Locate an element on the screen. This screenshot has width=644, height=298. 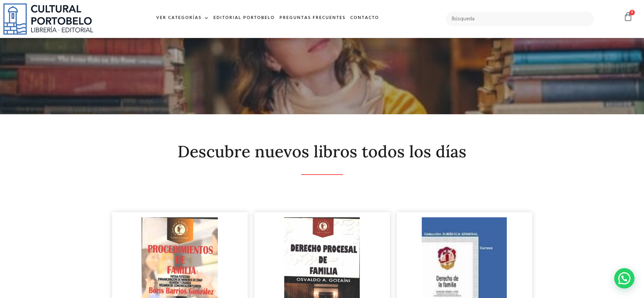
span: 0 is located at coordinates (632, 13).